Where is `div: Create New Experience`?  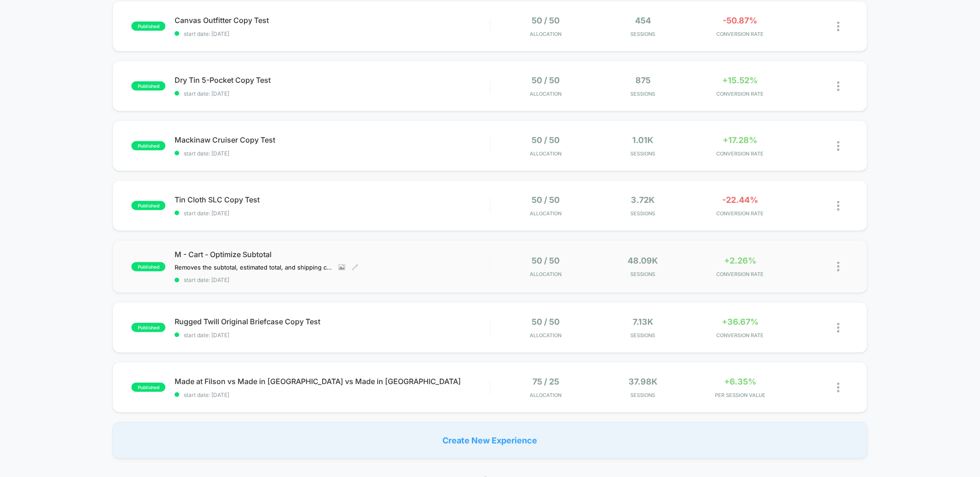 div: Create New Experience is located at coordinates (490, 440).